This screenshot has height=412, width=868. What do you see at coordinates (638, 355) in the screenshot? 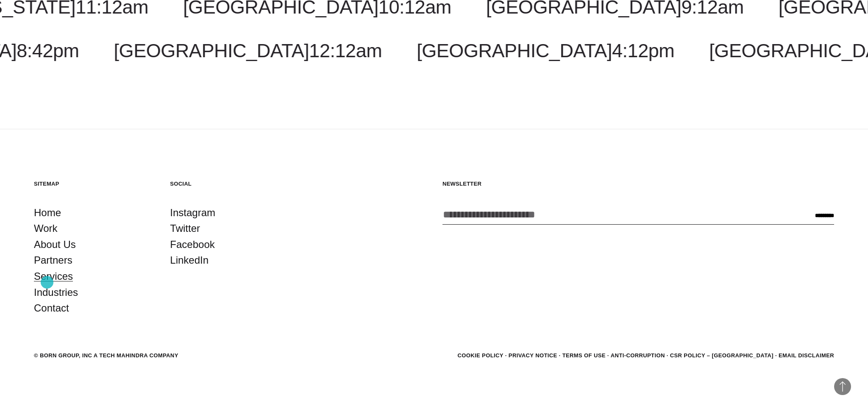
I see `a: Anti-Corruption` at bounding box center [638, 355].